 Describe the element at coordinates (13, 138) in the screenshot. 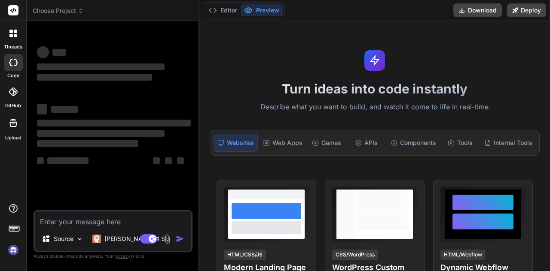

I see `label: Upload` at that location.